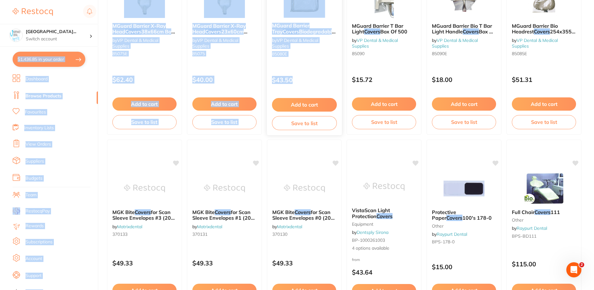 The height and width of the screenshot is (290, 594). What do you see at coordinates (39, 242) in the screenshot?
I see `a: Subscriptions` at bounding box center [39, 242].